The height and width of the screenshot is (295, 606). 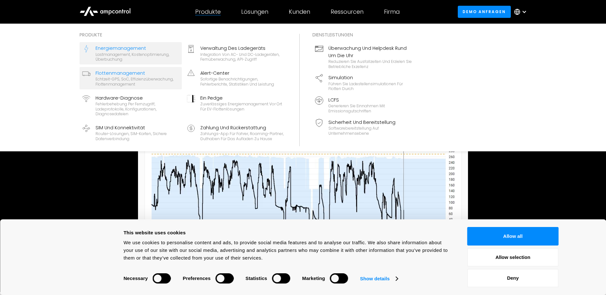 What do you see at coordinates (123, 271) in the screenshot?
I see `legend: Consent Selection` at bounding box center [123, 271].